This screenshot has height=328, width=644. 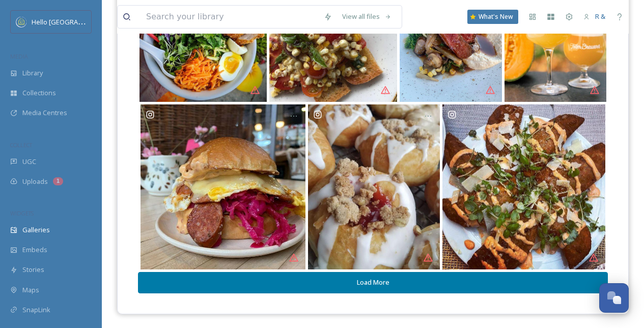 I want to click on button: Load More, so click(x=372, y=282).